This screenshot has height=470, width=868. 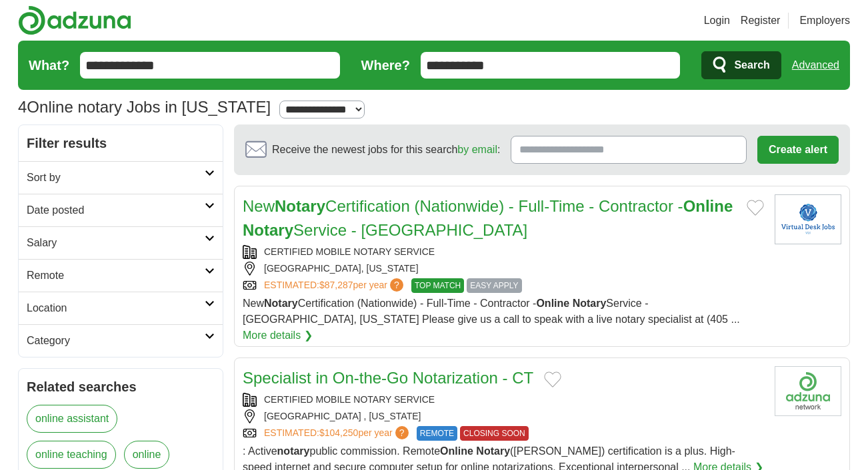 What do you see at coordinates (22, 108) in the screenshot?
I see `span: 4` at bounding box center [22, 108].